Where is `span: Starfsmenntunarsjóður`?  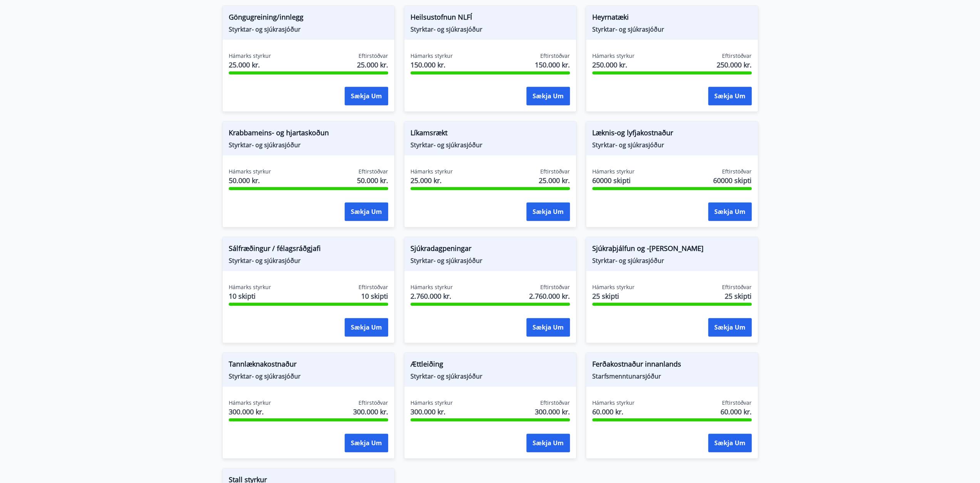
span: Starfsmenntunarsjóður is located at coordinates (672, 376).